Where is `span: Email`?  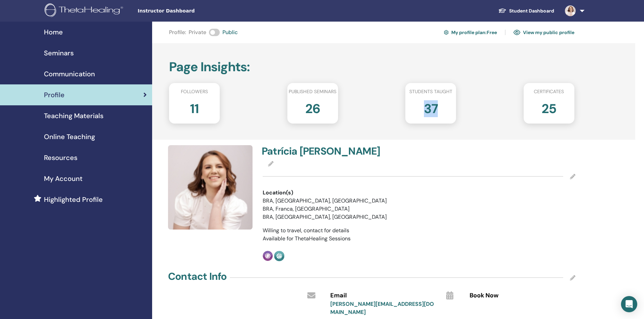
span: Email is located at coordinates (338, 296).